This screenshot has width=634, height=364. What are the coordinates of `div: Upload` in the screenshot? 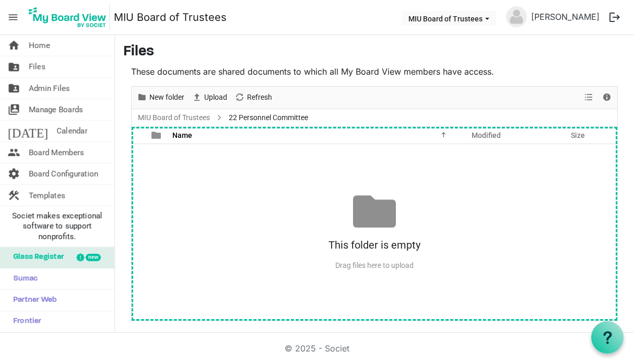 It's located at (209, 98).